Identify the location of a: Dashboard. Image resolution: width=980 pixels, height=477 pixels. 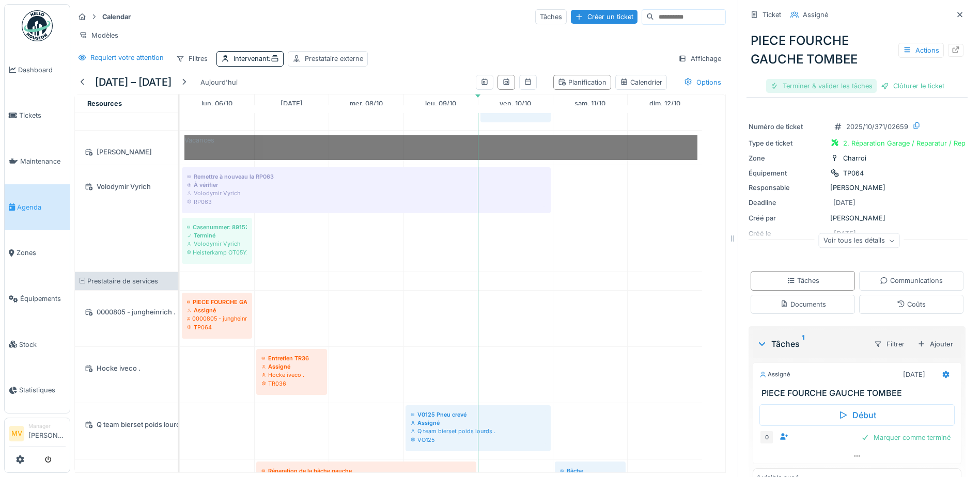
(37, 70).